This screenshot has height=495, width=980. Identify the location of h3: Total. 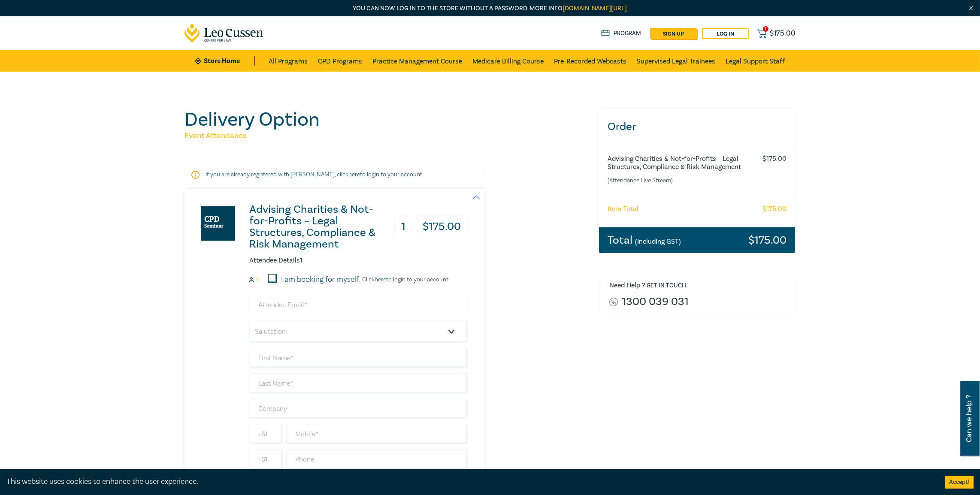
(644, 240).